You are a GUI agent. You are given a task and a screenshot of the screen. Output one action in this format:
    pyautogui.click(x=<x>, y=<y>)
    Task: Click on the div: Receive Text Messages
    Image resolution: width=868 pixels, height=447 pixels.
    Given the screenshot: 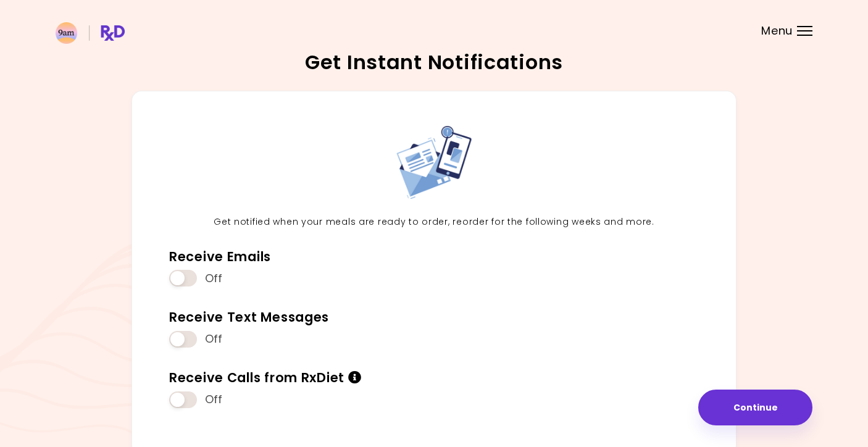 What is the action you would take?
    pyautogui.click(x=249, y=317)
    